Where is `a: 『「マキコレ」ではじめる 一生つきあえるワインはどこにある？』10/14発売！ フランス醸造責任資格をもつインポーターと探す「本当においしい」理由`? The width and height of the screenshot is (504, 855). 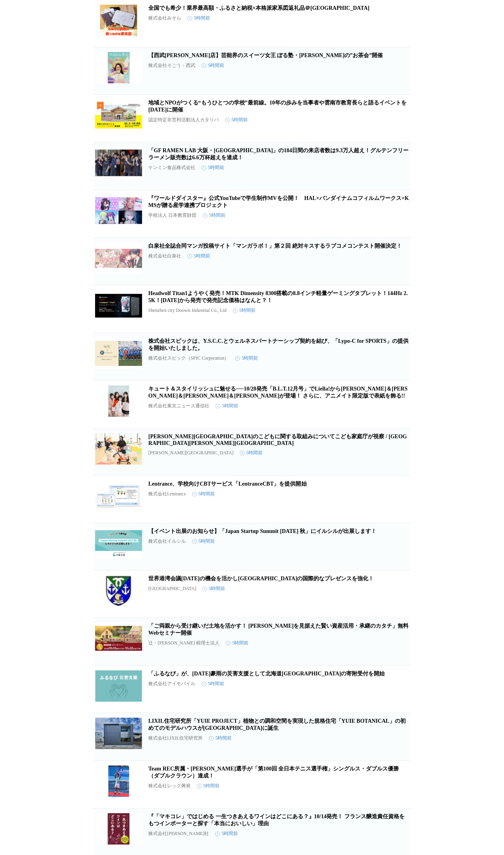 a: 『「マキコレ」ではじめる 一生つきあえるワインはどこにある？』10/14発売！ フランス醸造責任資格をもつインポーターと探す「本当においしい」理由 is located at coordinates (276, 820).